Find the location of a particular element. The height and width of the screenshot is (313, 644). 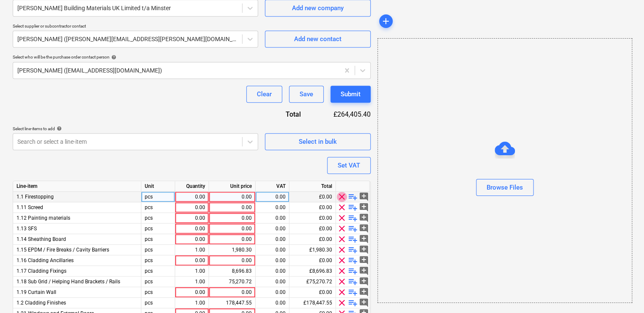

div: Select line-items to add is located at coordinates (135, 128).